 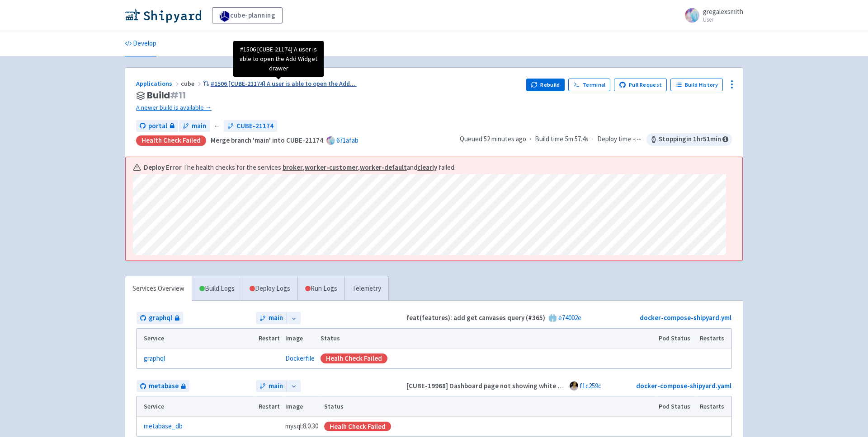 What do you see at coordinates (293, 167) in the screenshot?
I see `strong: broker` at bounding box center [293, 167].